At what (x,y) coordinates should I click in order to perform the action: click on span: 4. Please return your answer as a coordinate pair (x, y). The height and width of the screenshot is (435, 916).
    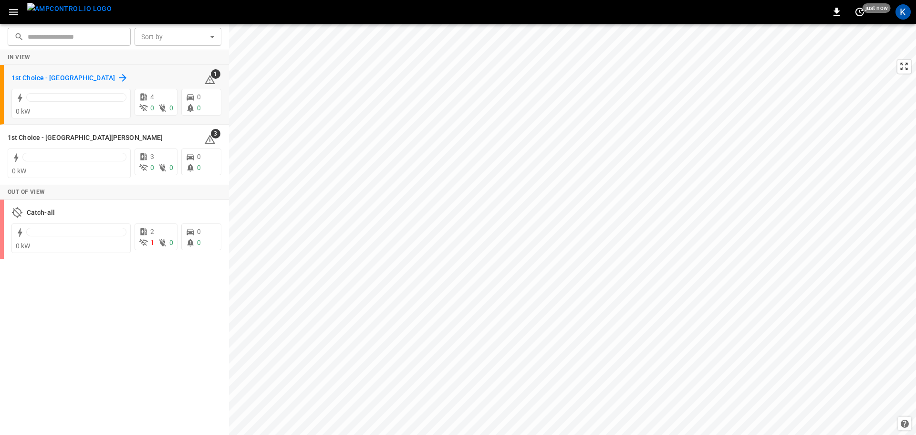
    Looking at the image, I should click on (152, 97).